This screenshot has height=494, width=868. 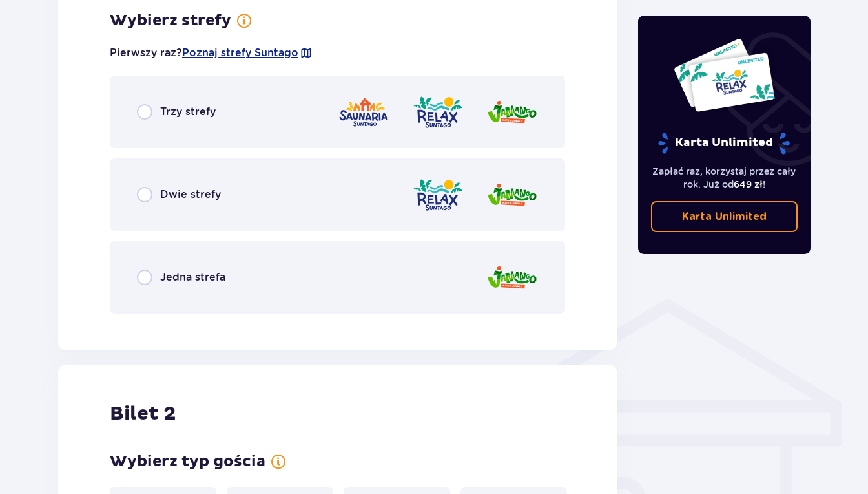 What do you see at coordinates (187, 461) in the screenshot?
I see `p: Wybierz typ gościa` at bounding box center [187, 461].